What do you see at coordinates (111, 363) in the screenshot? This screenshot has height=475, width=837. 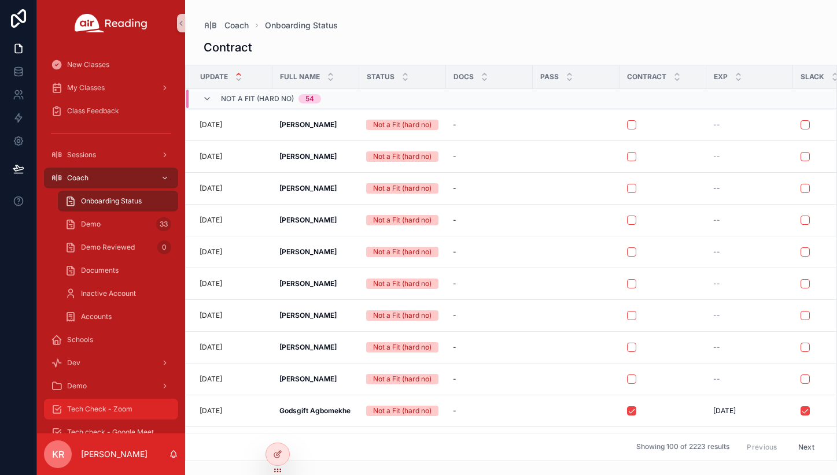 I see `a: Dev` at bounding box center [111, 363].